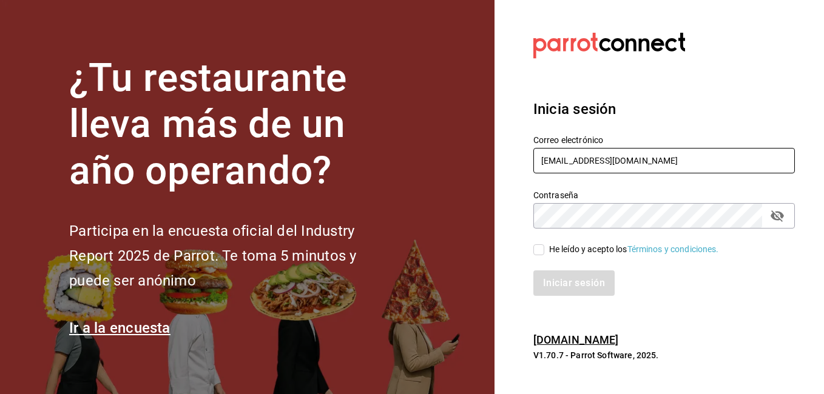  What do you see at coordinates (233, 256) in the screenshot?
I see `h2: Participa en la encuesta oficial del Industry Report 2025 de Parrot. Te toma 5 minutos y puede se...` at bounding box center [233, 256].